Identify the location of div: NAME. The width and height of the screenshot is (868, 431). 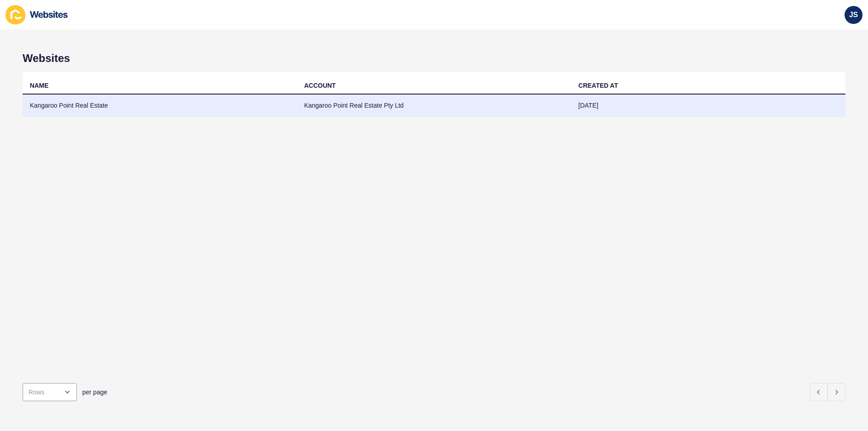
(39, 86).